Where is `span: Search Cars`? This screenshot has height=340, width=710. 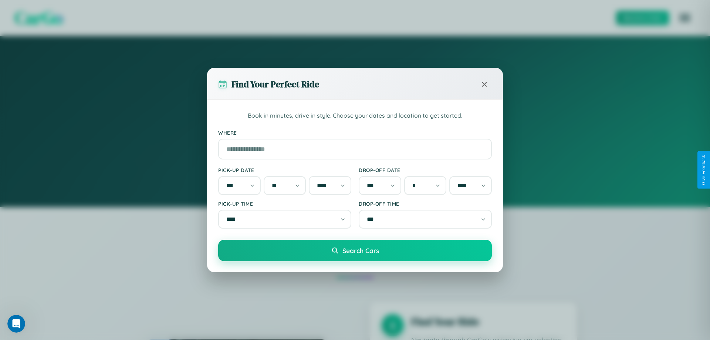 span: Search Cars is located at coordinates (360, 250).